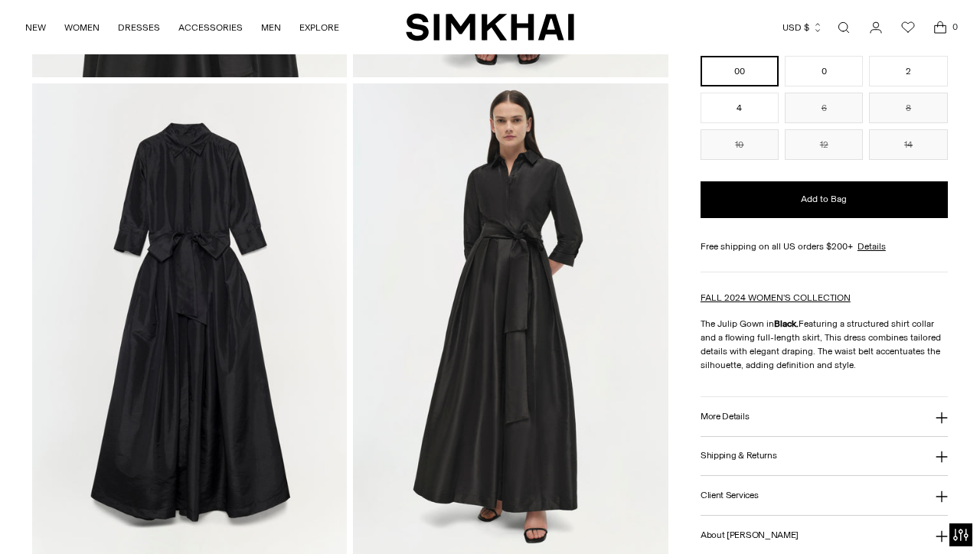 This screenshot has width=980, height=554. Describe the element at coordinates (803, 28) in the screenshot. I see `button: USD $` at that location.